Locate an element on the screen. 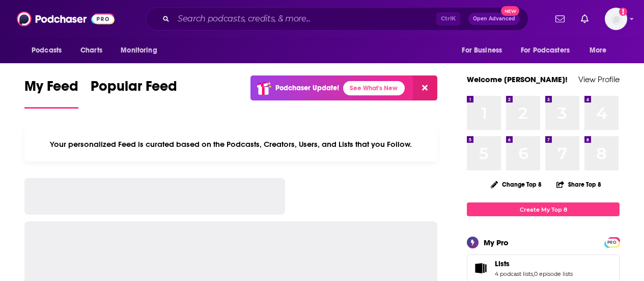 The height and width of the screenshot is (281, 644). img: Podchaser - Follow, Share and Rate Podcasts is located at coordinates (66, 19).